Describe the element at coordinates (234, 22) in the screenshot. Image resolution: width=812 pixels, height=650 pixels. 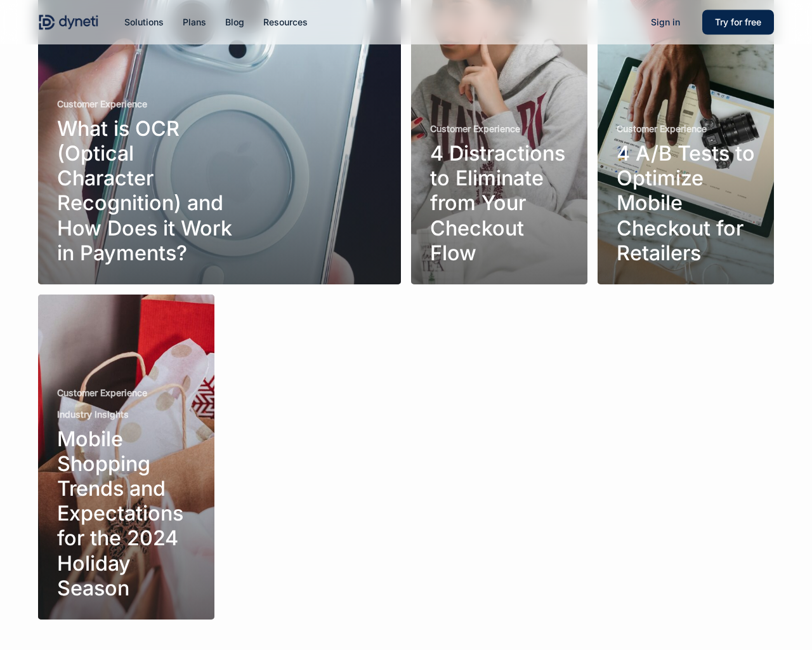
I see `span: Blog` at that location.